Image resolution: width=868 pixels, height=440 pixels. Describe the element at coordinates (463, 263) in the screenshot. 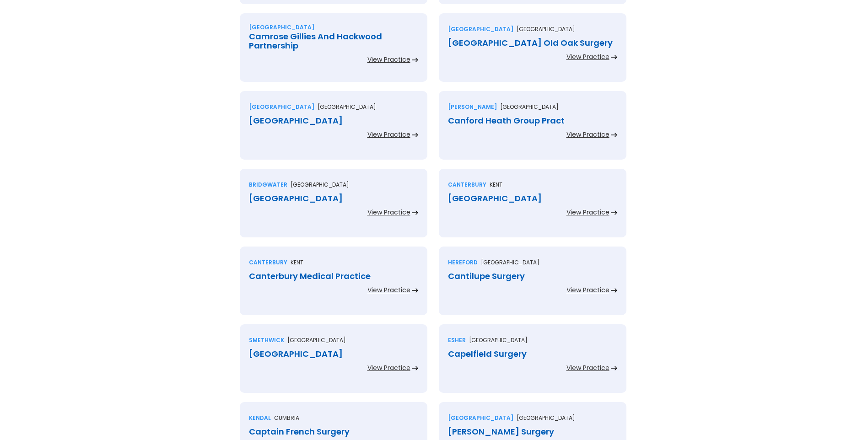

I see `div: Hereford` at that location.